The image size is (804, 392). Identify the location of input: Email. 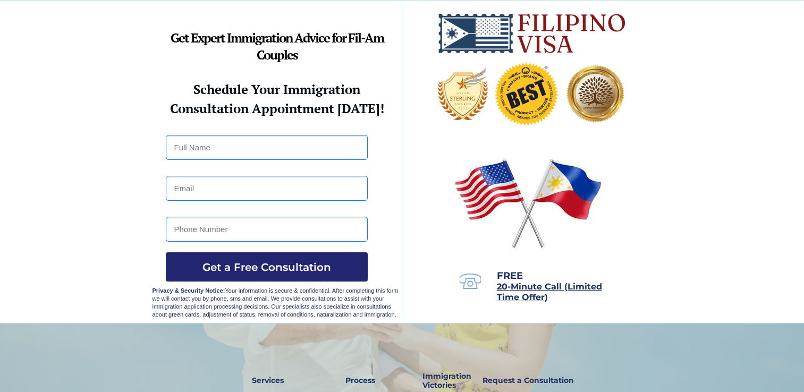
(267, 188).